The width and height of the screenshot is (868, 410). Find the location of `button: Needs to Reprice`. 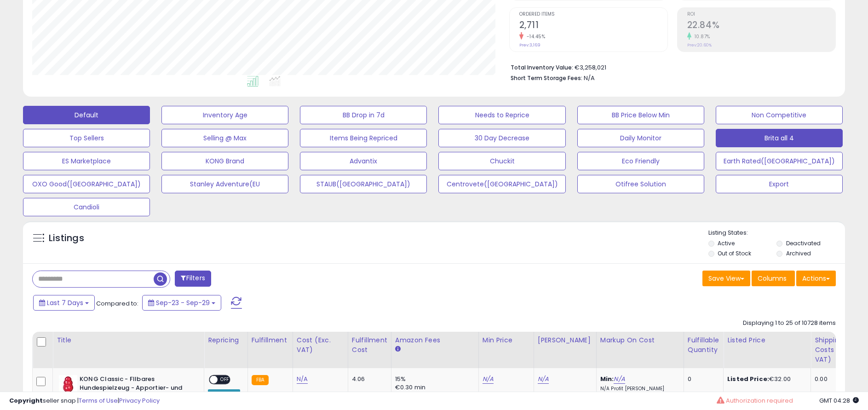

button: Needs to Reprice is located at coordinates (502, 115).